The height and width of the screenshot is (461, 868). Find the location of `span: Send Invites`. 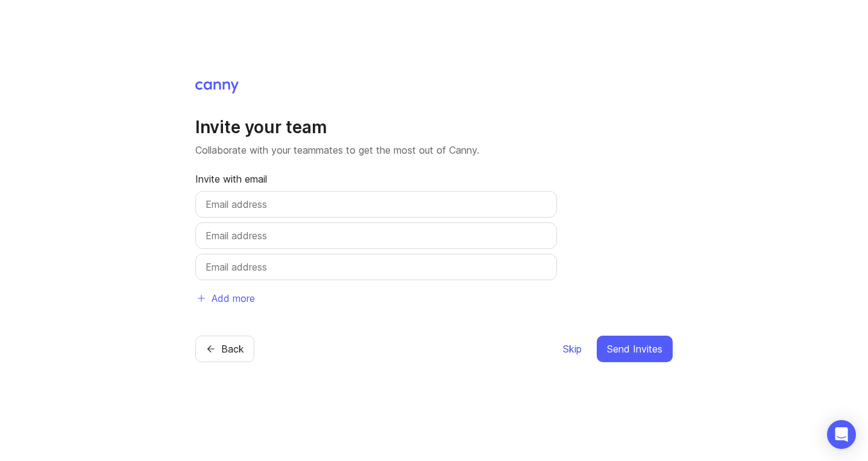

span: Send Invites is located at coordinates (634, 348).